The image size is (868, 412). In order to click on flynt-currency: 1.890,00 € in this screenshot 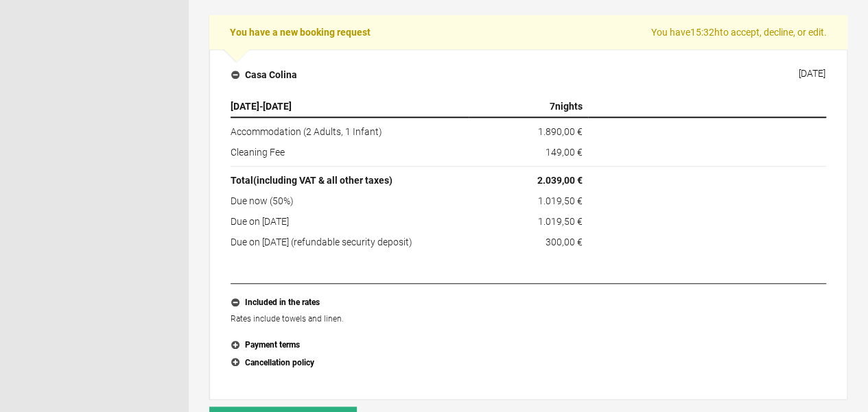, I will do `click(560, 132)`.